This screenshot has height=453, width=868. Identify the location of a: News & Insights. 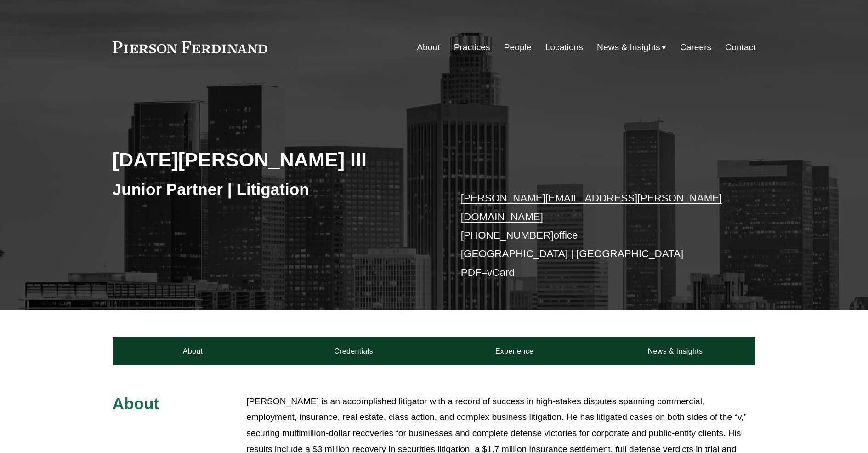
(675, 351).